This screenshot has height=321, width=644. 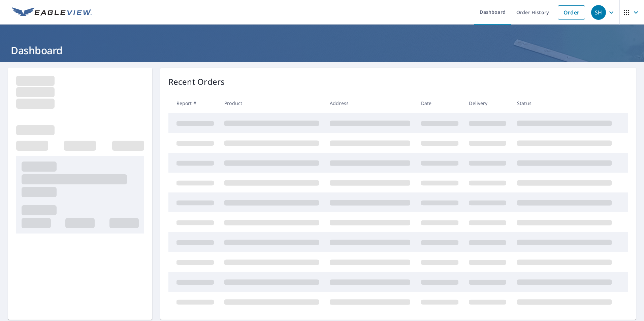 I want to click on img: EV Logo, so click(x=52, y=13).